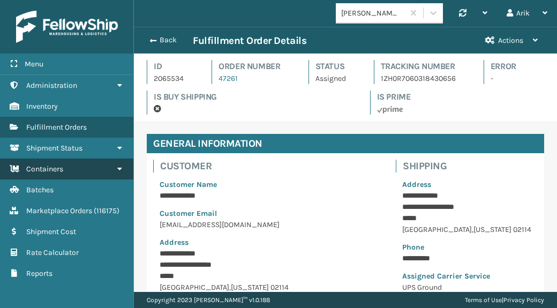  I want to click on span: Inventory, so click(42, 106).